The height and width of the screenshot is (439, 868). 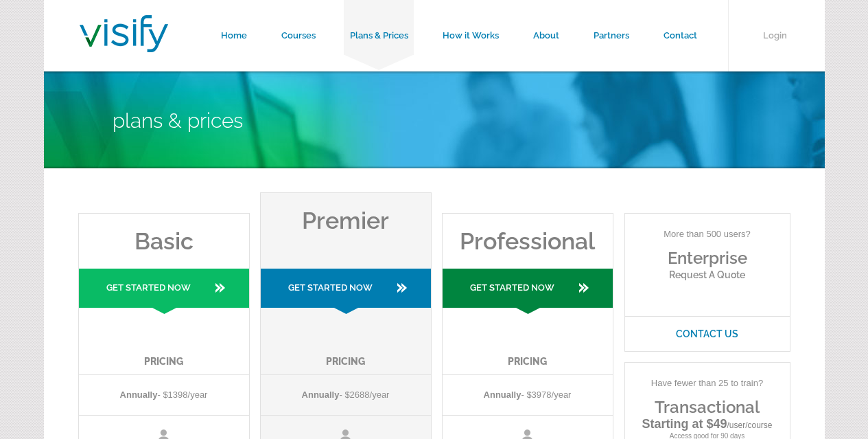 What do you see at coordinates (750, 425) in the screenshot?
I see `span: /user/course` at bounding box center [750, 425].